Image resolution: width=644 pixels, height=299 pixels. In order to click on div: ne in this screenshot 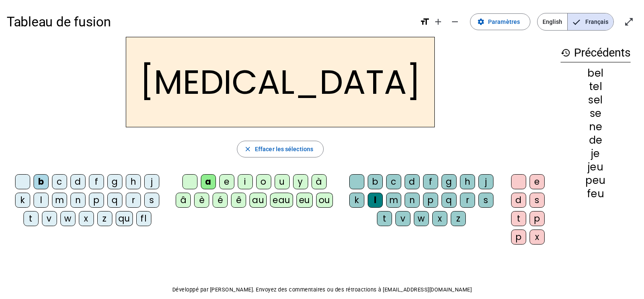, I will do `click(595, 127)`.